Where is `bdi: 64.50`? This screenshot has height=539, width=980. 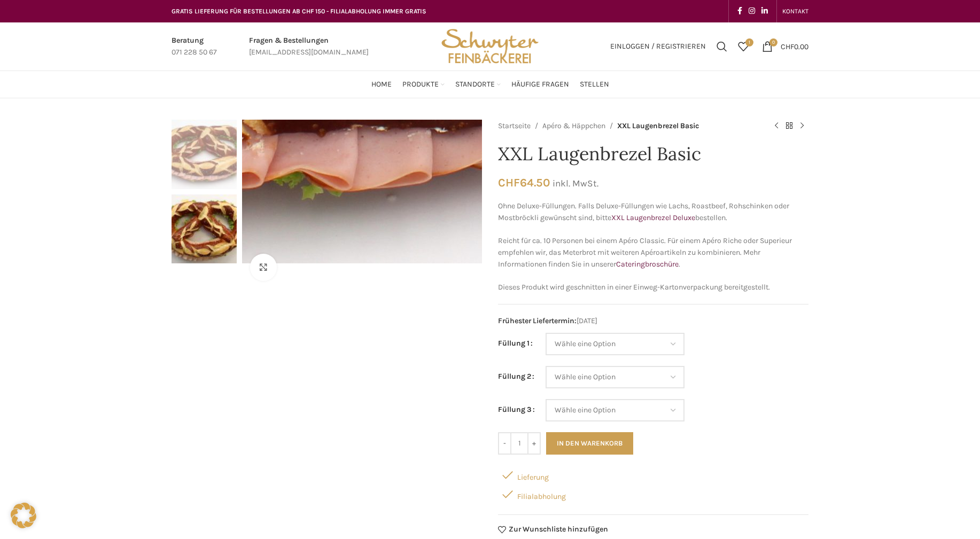 bdi: 64.50 is located at coordinates (524, 183).